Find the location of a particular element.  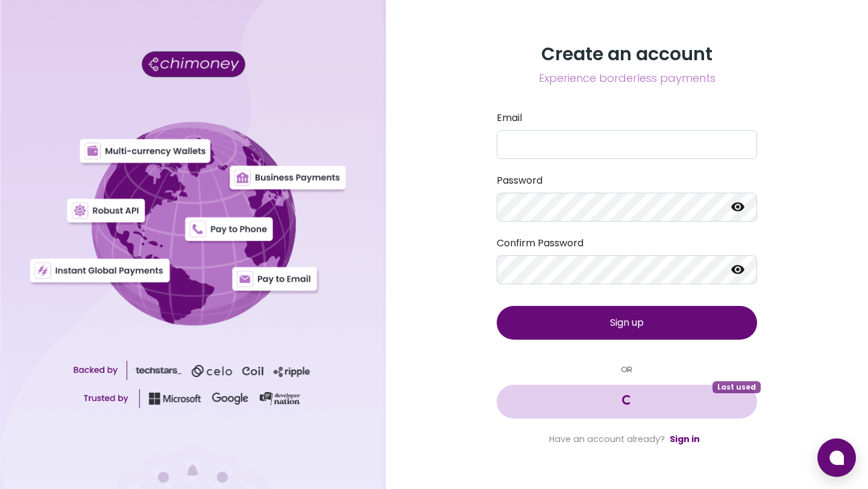

button: Sign up is located at coordinates (627, 323).